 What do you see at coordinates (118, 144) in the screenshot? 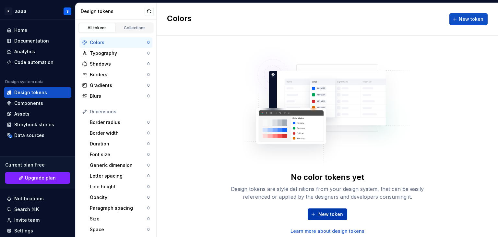
I see `div: Duration` at bounding box center [118, 144].